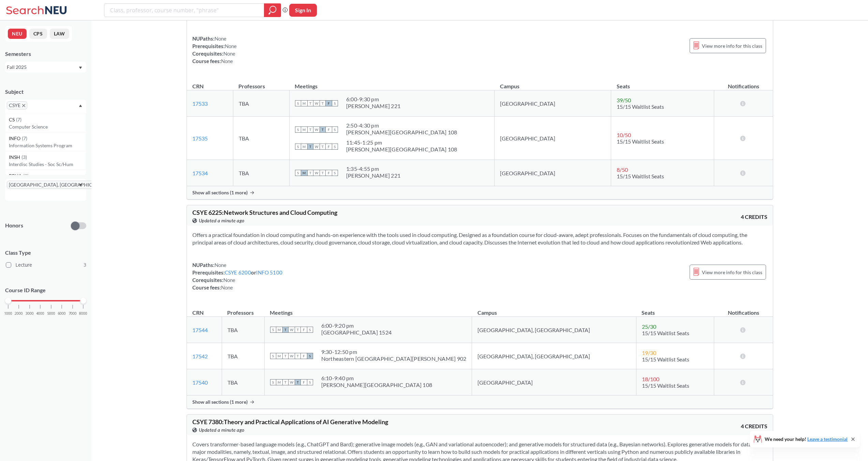 The image size is (868, 461). I want to click on span: 25 / 30, so click(649, 326).